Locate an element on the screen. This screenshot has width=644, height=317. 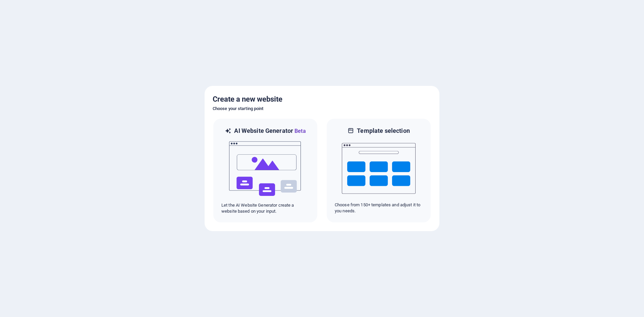
h6: Template selection is located at coordinates (383, 131).